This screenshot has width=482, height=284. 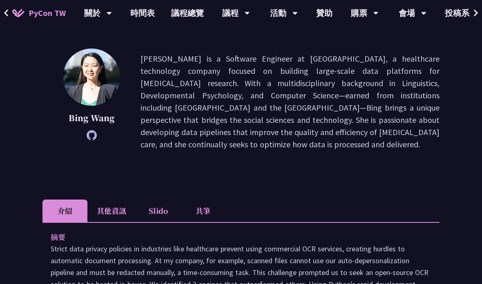 I want to click on li: Slido, so click(x=158, y=211).